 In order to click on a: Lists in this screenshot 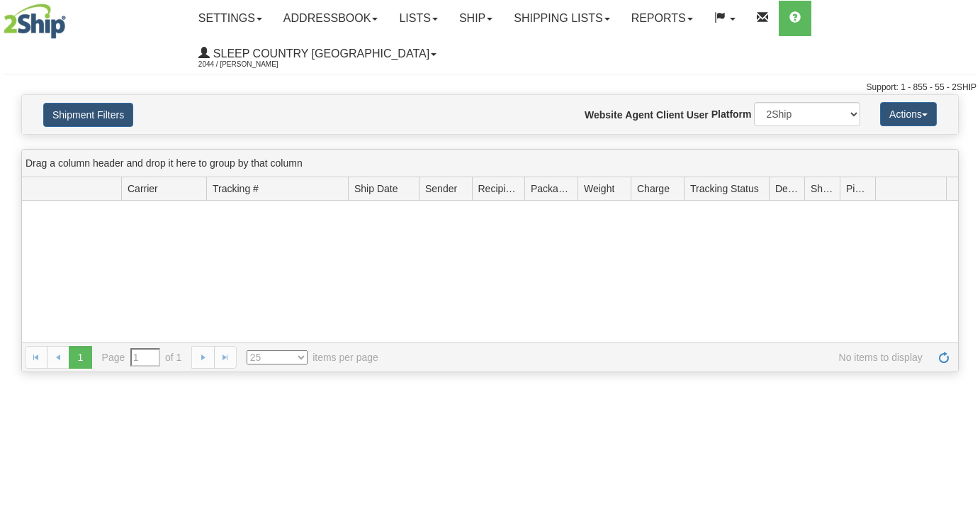, I will do `click(418, 18)`.